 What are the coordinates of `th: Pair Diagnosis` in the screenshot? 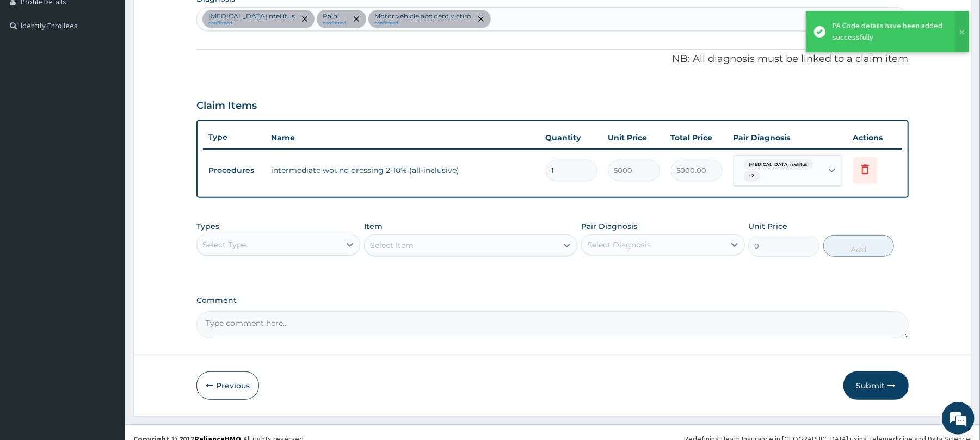 It's located at (788, 138).